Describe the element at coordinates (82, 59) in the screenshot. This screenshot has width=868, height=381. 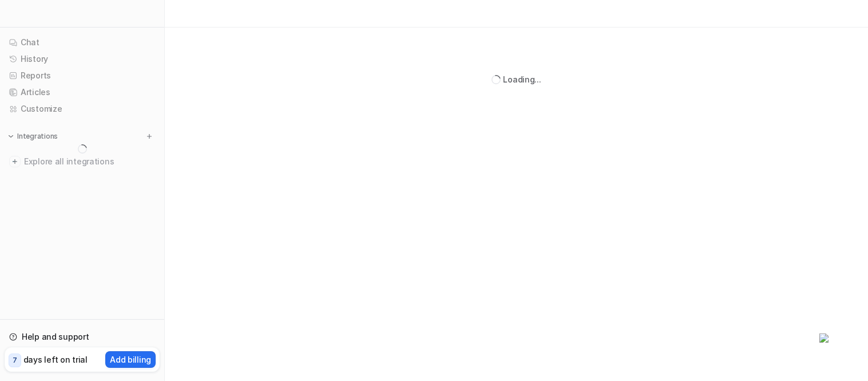
I see `a: History` at that location.